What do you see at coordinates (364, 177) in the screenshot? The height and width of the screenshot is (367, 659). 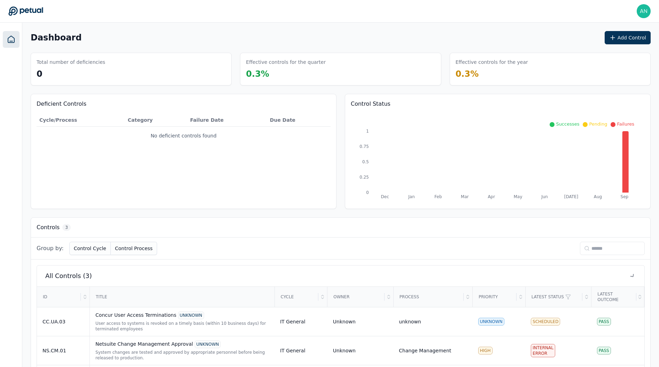 I see `tspan: 0.25` at bounding box center [364, 177].